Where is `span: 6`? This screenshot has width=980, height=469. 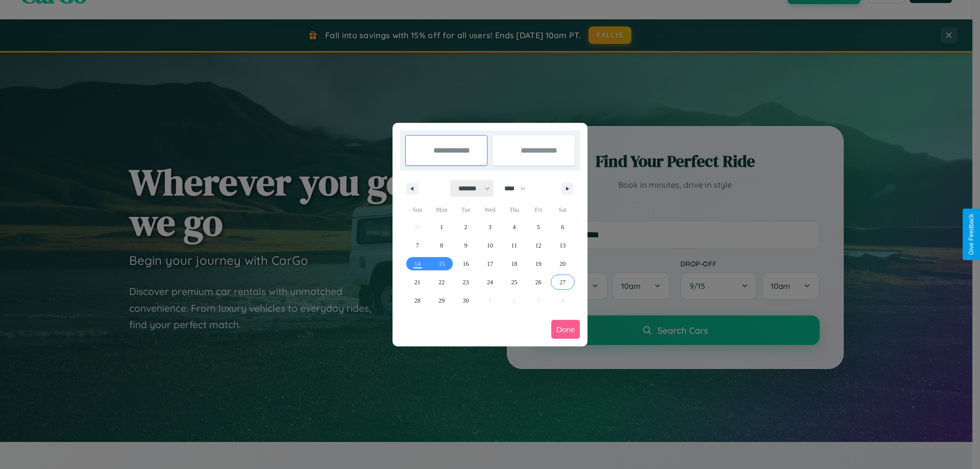 span: 6 is located at coordinates (562, 227).